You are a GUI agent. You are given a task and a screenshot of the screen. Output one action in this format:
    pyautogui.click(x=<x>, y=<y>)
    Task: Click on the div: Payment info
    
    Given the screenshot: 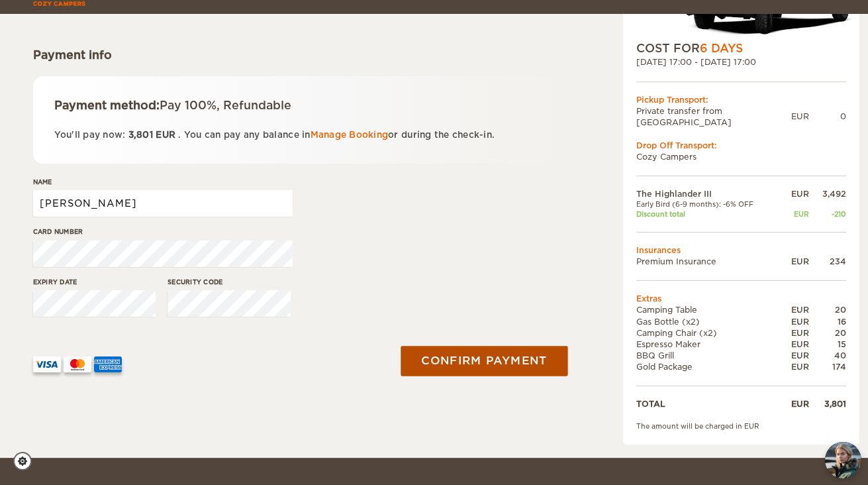 What is the action you would take?
    pyautogui.click(x=300, y=55)
    